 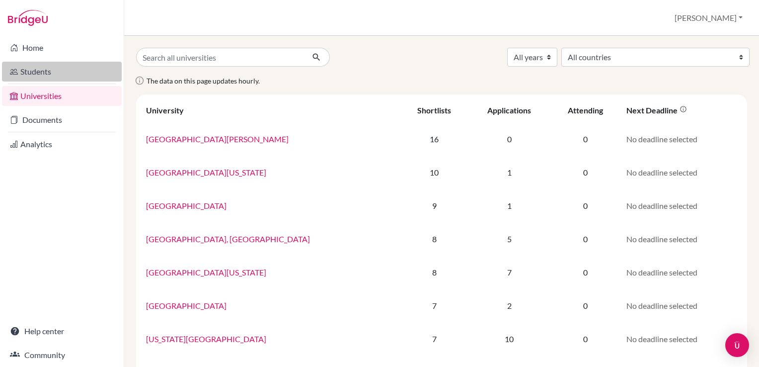 What do you see at coordinates (270, 110) in the screenshot?
I see `th: University` at bounding box center [270, 110].